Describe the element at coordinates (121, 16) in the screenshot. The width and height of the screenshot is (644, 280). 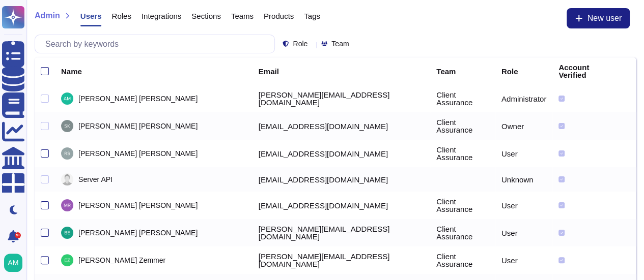
I see `span: Roles` at that location.